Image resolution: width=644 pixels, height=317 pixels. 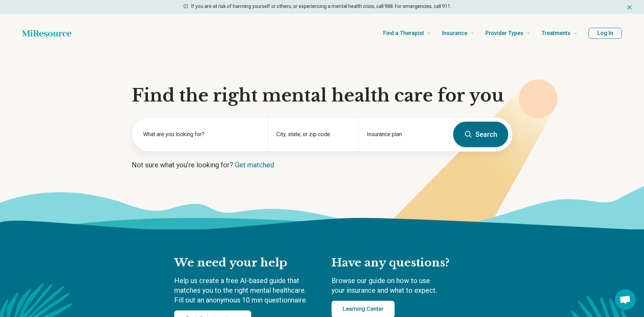 I want to click on h2: Have any questions?, so click(x=401, y=263).